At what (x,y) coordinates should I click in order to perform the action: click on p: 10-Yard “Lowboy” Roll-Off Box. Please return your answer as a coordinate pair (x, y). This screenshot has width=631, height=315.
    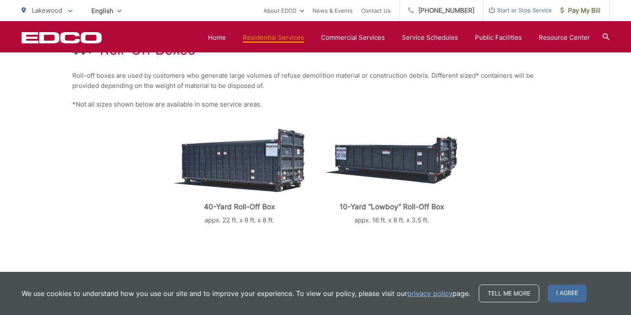
    Looking at the image, I should click on (391, 207).